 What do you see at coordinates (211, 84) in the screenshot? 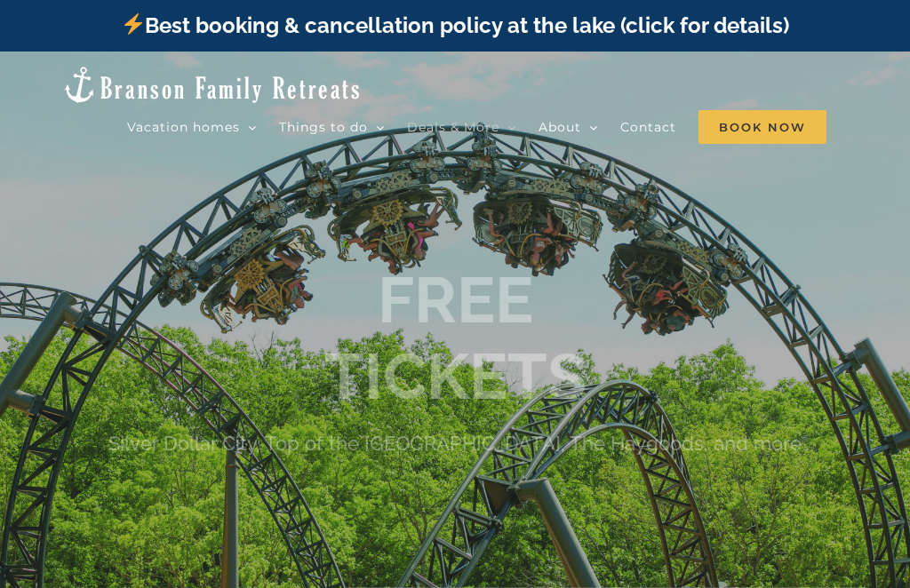
I see `img: Branson Family Retreats Logo` at bounding box center [211, 84].